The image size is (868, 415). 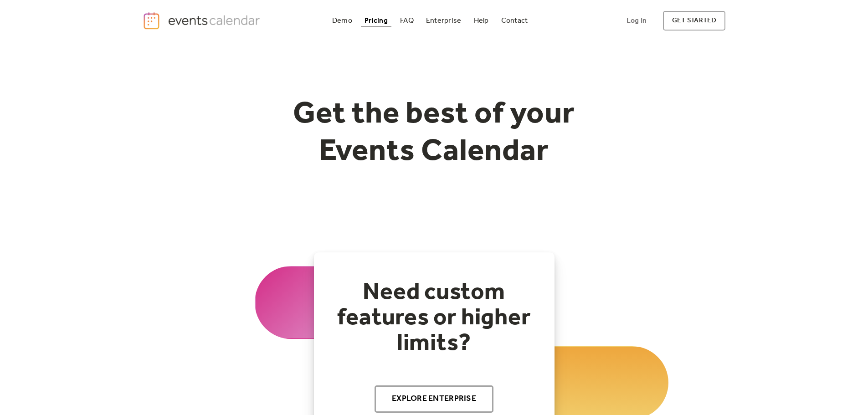 What do you see at coordinates (434, 318) in the screenshot?
I see `h2: Need custom features or higher limits?` at bounding box center [434, 318].